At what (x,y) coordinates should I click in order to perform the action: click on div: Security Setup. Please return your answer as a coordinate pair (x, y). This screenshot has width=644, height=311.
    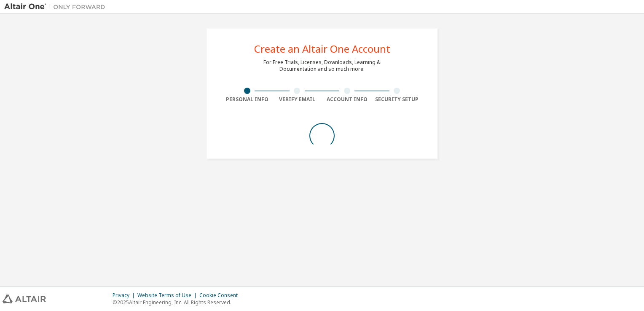
    Looking at the image, I should click on (397, 99).